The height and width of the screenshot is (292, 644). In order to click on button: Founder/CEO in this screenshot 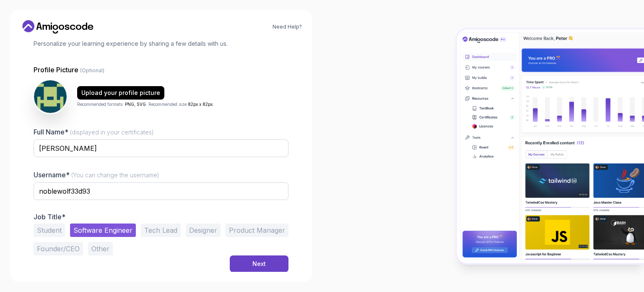, I will do `click(59, 249)`.